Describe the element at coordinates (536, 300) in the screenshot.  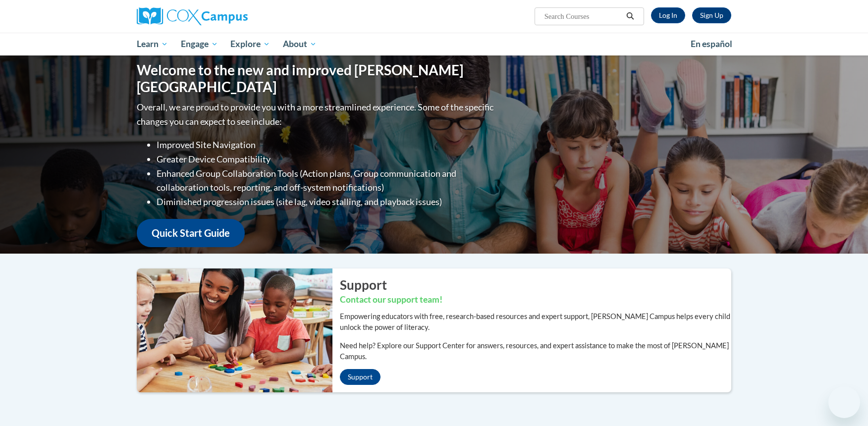
I see `h3: Contact our support team!` at that location.